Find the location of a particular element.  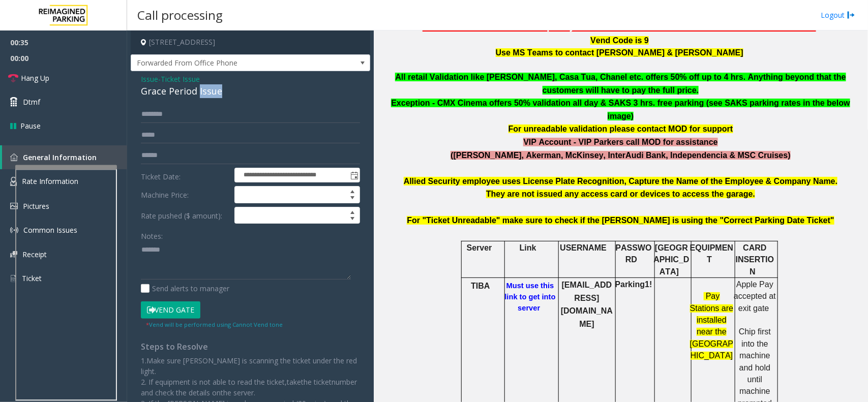

span: EQUIPMENT is located at coordinates (711, 254).